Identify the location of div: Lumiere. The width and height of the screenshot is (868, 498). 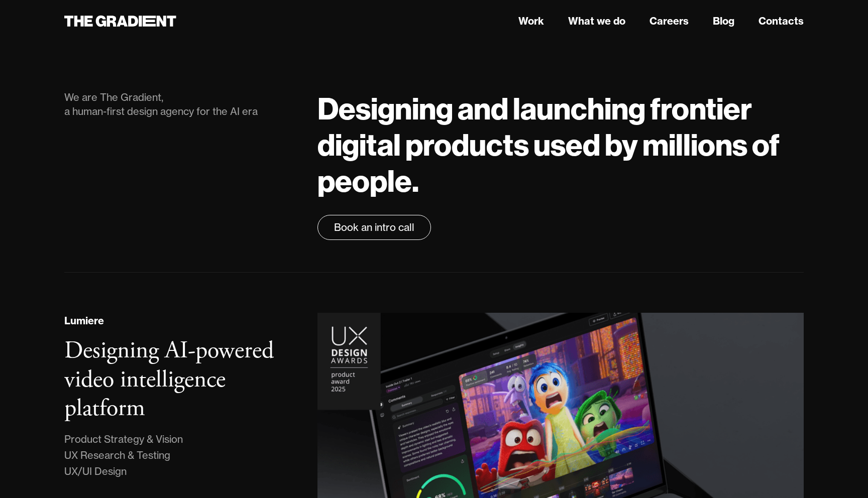
(84, 320).